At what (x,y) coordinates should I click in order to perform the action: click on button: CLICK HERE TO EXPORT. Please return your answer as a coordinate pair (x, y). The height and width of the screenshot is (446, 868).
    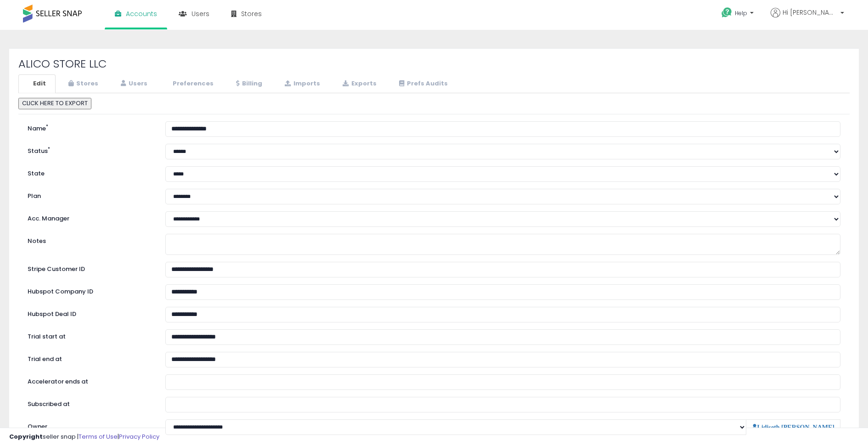
    Looking at the image, I should click on (55, 104).